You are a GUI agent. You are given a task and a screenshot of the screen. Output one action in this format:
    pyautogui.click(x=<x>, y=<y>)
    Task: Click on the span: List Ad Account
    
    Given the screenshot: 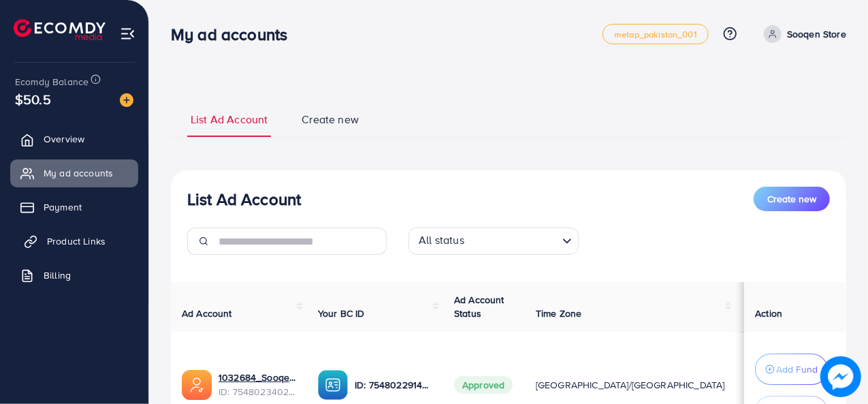 What is the action you would take?
    pyautogui.click(x=229, y=119)
    